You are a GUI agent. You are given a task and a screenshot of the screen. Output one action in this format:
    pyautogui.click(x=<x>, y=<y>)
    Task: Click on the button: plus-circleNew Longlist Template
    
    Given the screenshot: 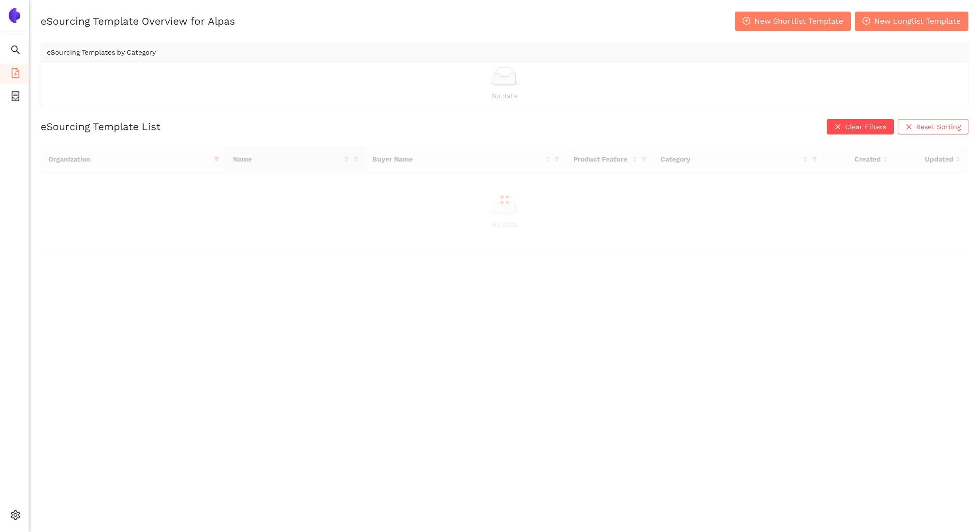 What is the action you would take?
    pyautogui.click(x=911, y=22)
    